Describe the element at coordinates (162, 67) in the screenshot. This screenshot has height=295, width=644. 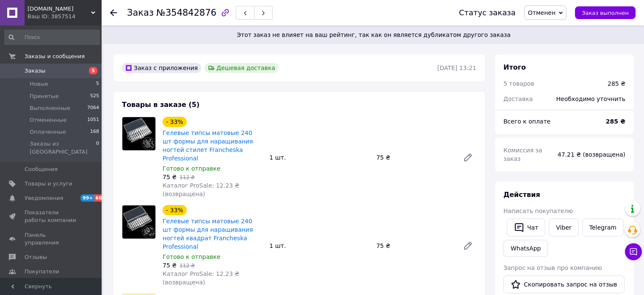
I see `div: Заказ с приложения` at that location.